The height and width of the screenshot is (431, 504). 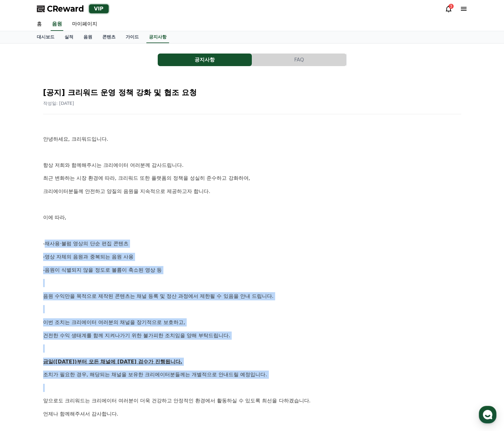 I want to click on a: 실적, so click(x=69, y=37).